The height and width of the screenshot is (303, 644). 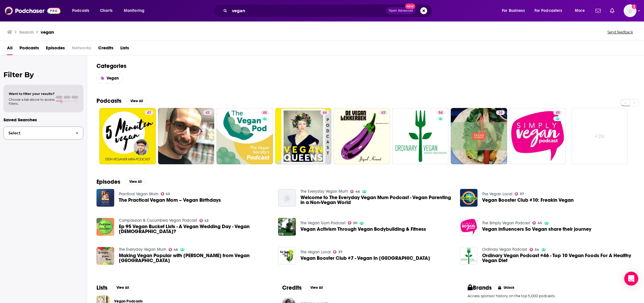 What do you see at coordinates (528, 200) in the screenshot?
I see `span: Vegan Booster Club #10: Freakin Vegan` at bounding box center [528, 200].